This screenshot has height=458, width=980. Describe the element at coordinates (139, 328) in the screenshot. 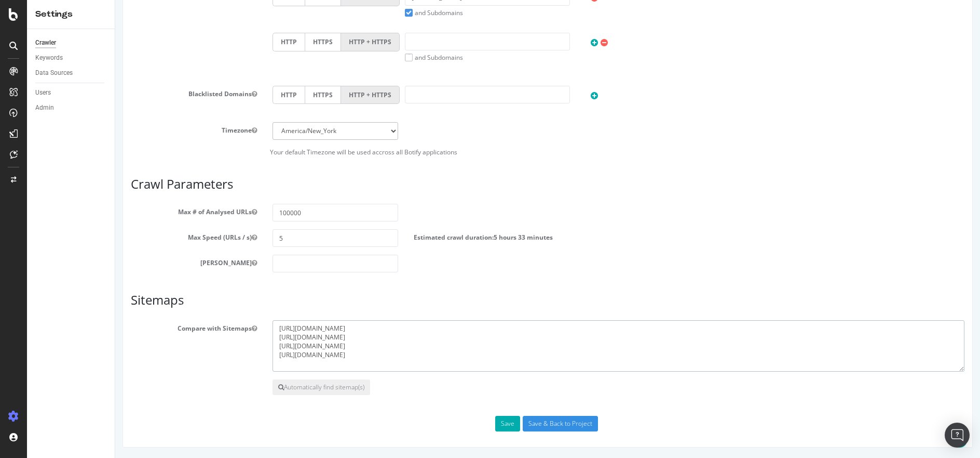

I see `button: Compare with Sitemaps` at that location.